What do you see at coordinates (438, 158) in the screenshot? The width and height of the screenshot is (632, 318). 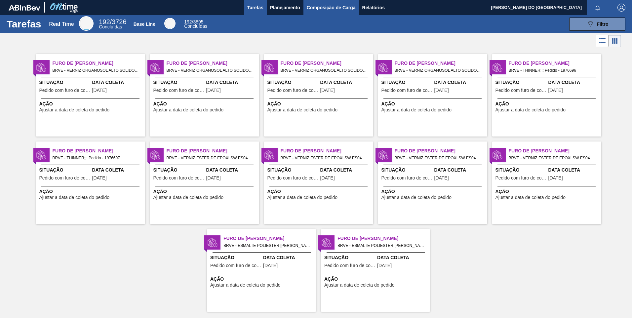 I see `span: BRVE - VERNIZ ESTER DE EPOXI SW ES045MA Pedido - 1976694` at bounding box center [438, 158].